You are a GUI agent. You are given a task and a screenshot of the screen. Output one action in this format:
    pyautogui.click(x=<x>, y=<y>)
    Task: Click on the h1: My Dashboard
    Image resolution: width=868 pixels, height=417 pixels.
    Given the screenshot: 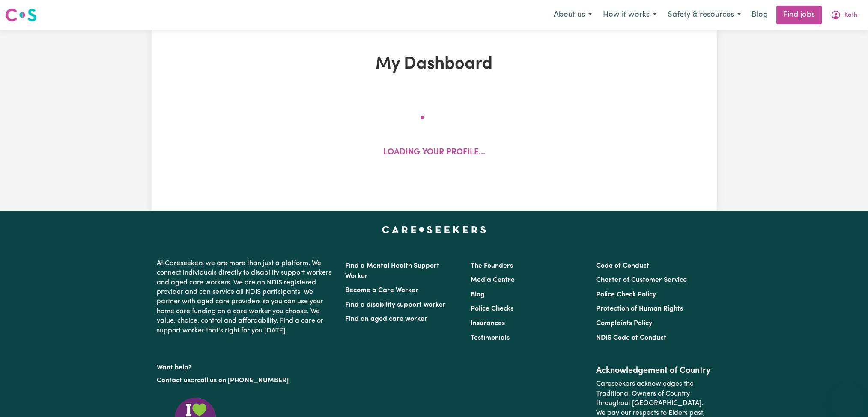 What is the action you would take?
    pyautogui.click(x=434, y=64)
    